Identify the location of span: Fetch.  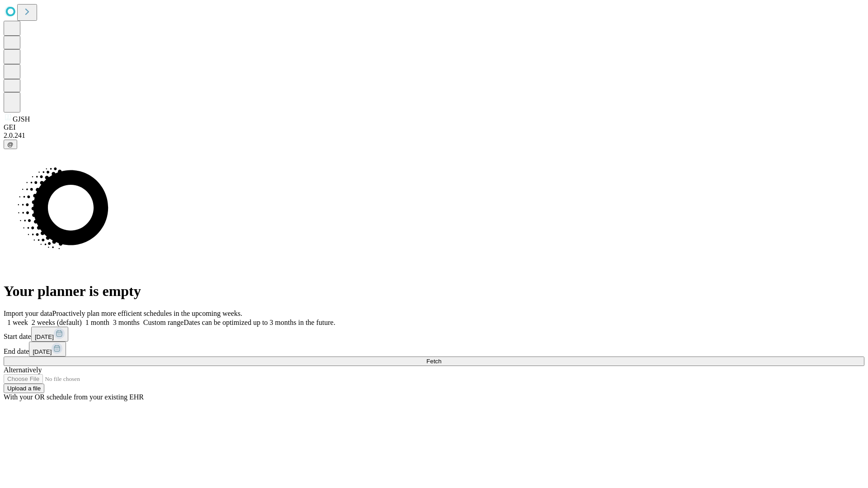
(434, 362).